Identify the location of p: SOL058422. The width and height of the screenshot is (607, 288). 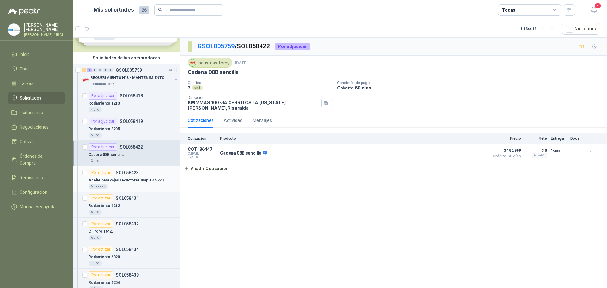
(131, 147).